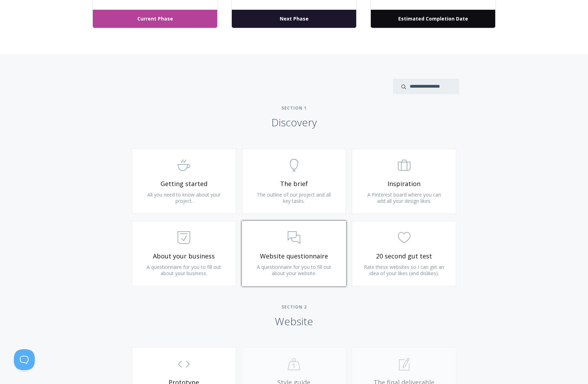 Image resolution: width=588 pixels, height=384 pixels. What do you see at coordinates (184, 256) in the screenshot?
I see `span: About your business` at bounding box center [184, 256].